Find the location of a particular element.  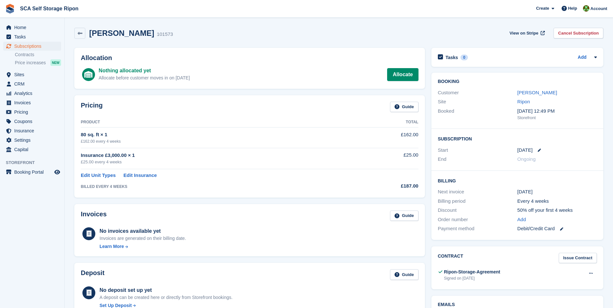

div: £162.00 every 4 weeks is located at coordinates (218, 142).